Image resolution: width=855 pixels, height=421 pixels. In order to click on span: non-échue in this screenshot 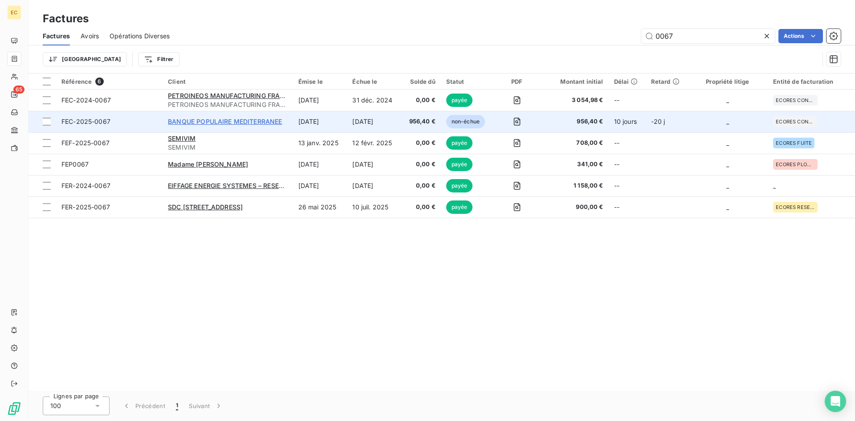, I will do `click(465, 122)`.